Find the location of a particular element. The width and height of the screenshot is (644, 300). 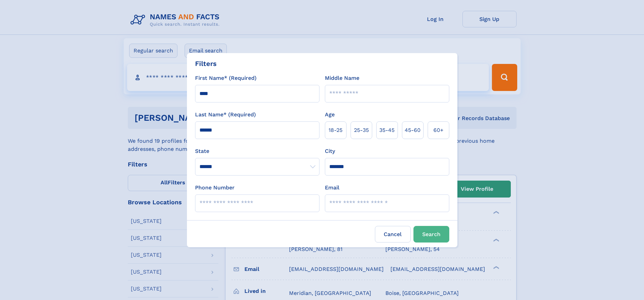

label: First Name* (Required) is located at coordinates (226, 78).